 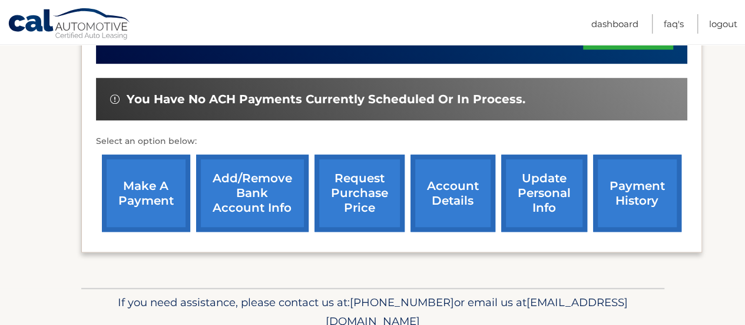 I want to click on a: Cal Automotive, so click(x=69, y=25).